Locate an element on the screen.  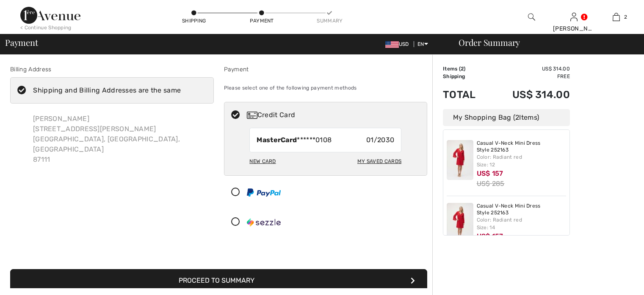
img: My Info is located at coordinates (574, 17).